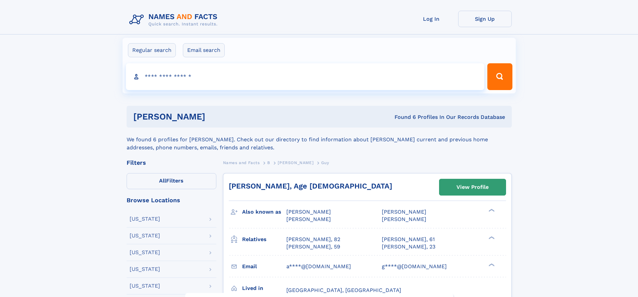 The height and width of the screenshot is (297, 638). What do you see at coordinates (305, 77) in the screenshot?
I see `input: search input` at bounding box center [305, 77].